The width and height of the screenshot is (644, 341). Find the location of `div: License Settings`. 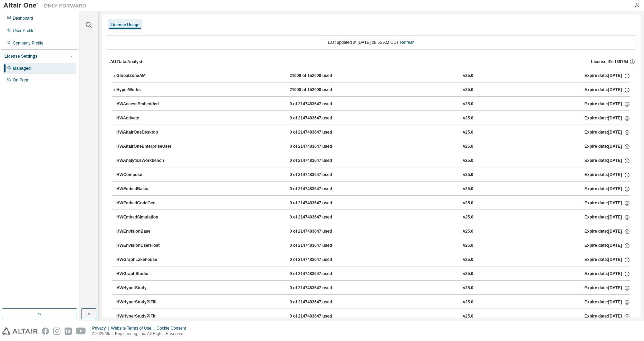

div: License Settings is located at coordinates (21, 56).